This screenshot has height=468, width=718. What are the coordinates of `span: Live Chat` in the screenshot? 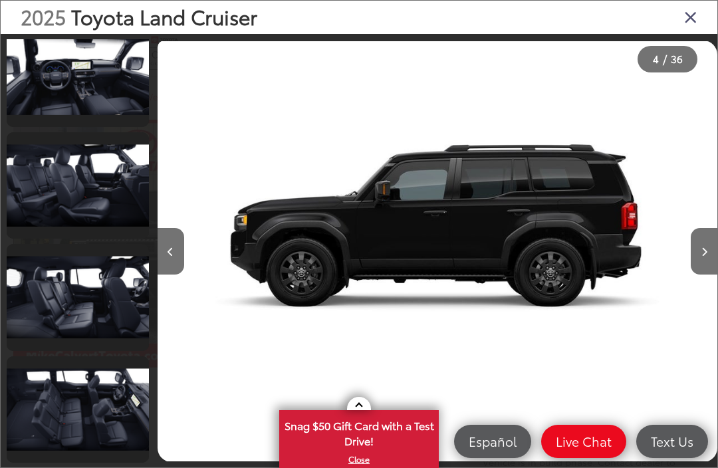 It's located at (584, 441).